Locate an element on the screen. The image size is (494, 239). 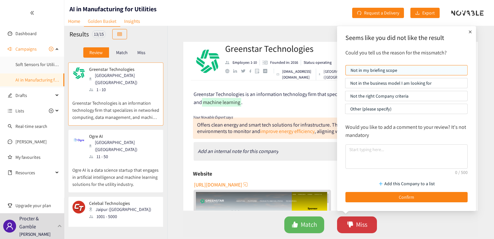
a: AI in Manufacturing for Utilities is located at coordinates (45, 80).